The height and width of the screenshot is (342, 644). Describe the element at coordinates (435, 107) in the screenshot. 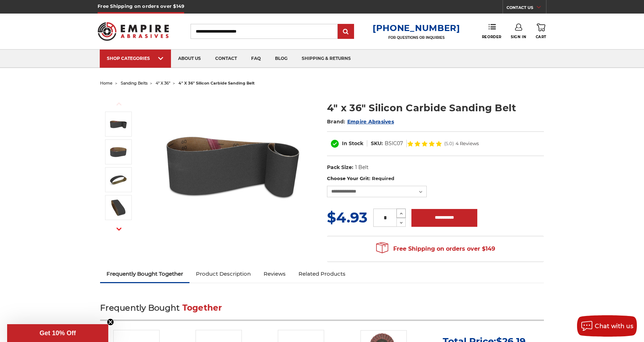

I see `h1: 4" x 36" Silicon Carbide Sanding Belt` at that location.